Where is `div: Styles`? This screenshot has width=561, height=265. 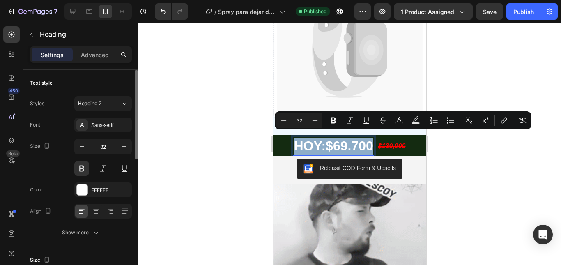 div: Styles is located at coordinates (37, 104).